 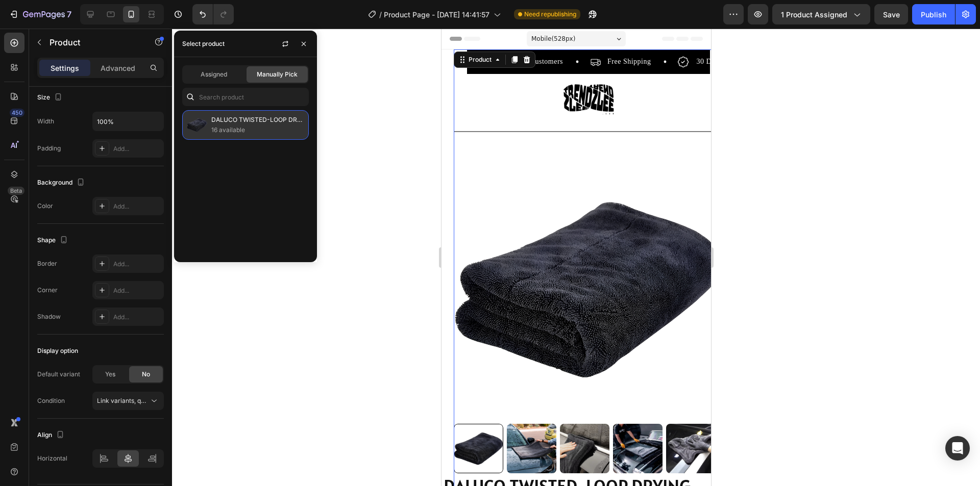 I want to click on div: Undo/Redo, so click(x=213, y=14).